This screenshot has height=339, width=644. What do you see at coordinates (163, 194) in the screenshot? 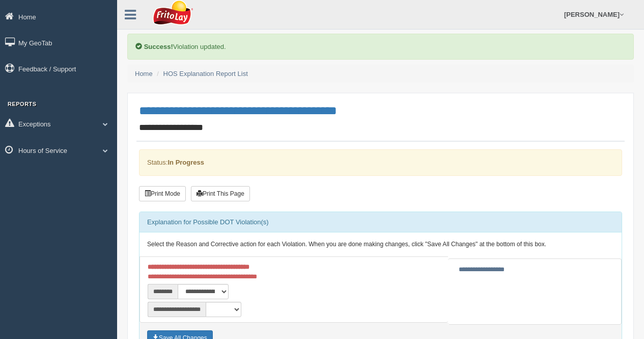
I see `button: Print Mode` at bounding box center [163, 194].